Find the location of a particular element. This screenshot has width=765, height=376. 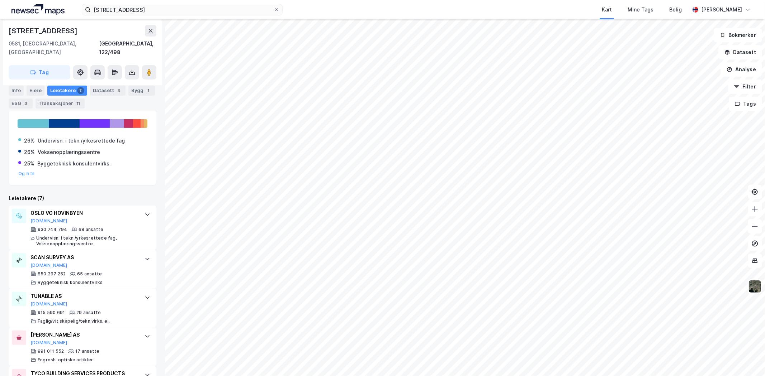

div: Info is located at coordinates (16, 90).